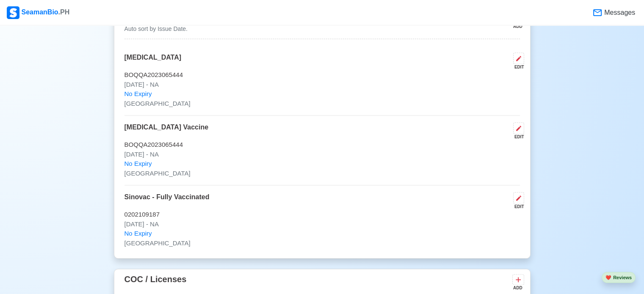 This screenshot has width=644, height=294. What do you see at coordinates (609, 278) in the screenshot?
I see `span: heart` at bounding box center [609, 278].